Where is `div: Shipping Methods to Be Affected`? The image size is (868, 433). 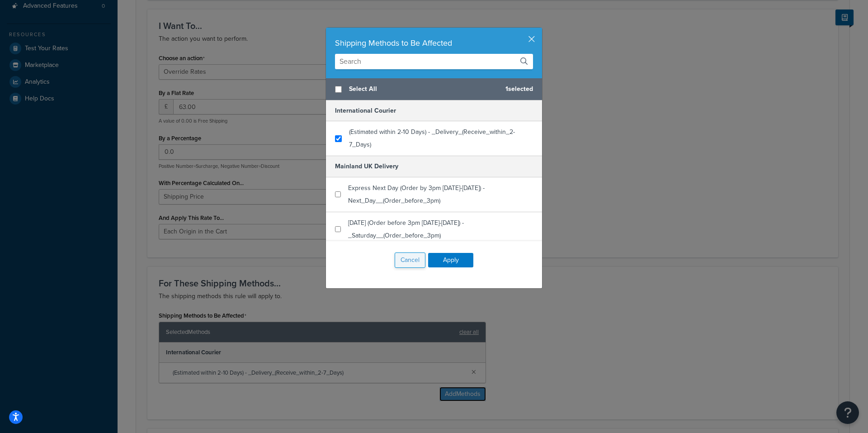
div: Shipping Methods to Be Affected is located at coordinates (434, 43).